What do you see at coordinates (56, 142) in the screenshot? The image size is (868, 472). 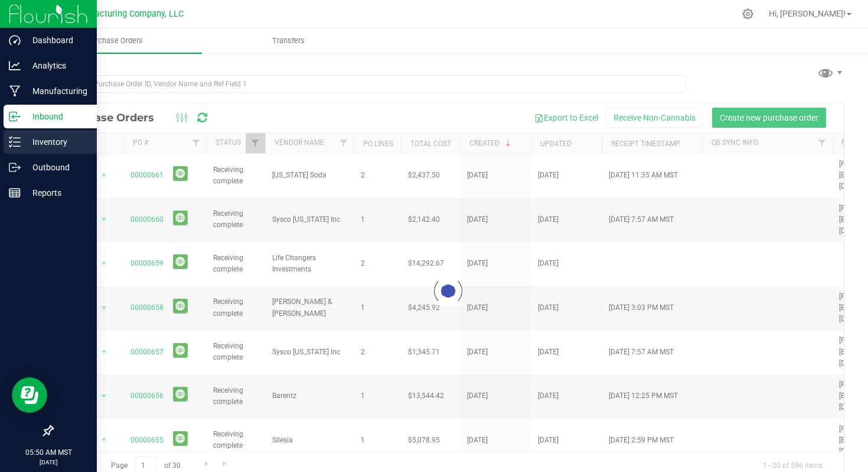 I see `p: Inventory` at bounding box center [56, 142].